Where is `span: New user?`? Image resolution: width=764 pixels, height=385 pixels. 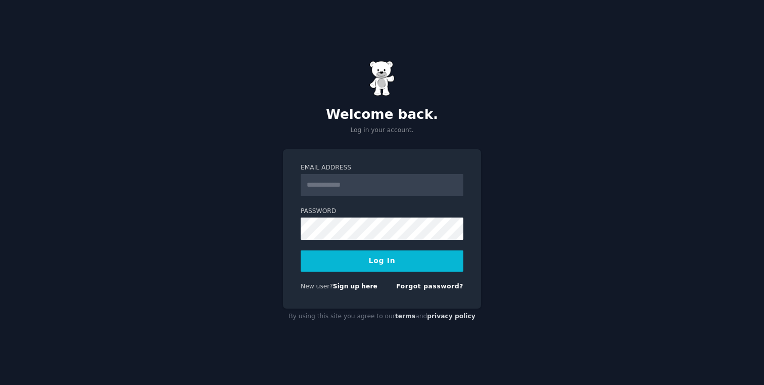
span: New user? is located at coordinates (317, 286).